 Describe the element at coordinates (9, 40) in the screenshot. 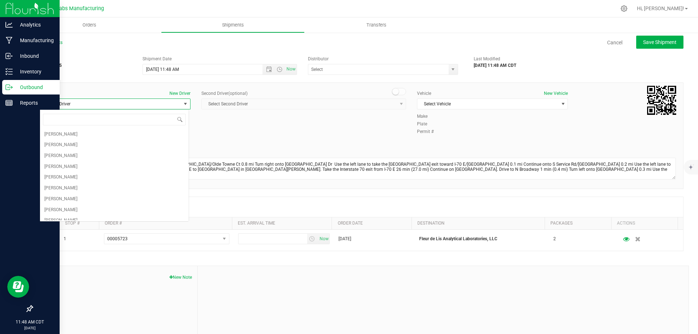

I see `inline-svg: Manufacturing` at that location.